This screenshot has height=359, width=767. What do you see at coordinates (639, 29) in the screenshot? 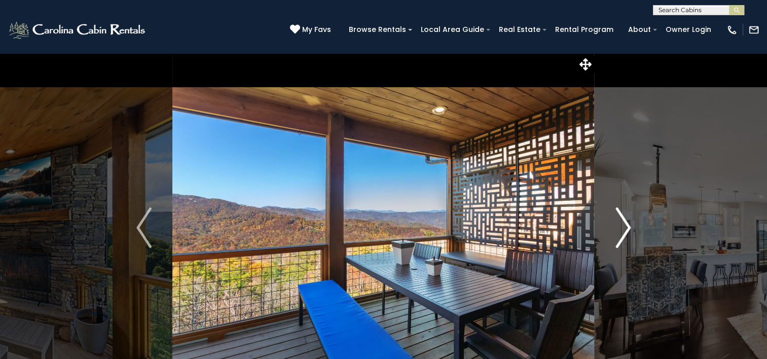
I see `a: About` at bounding box center [639, 29].